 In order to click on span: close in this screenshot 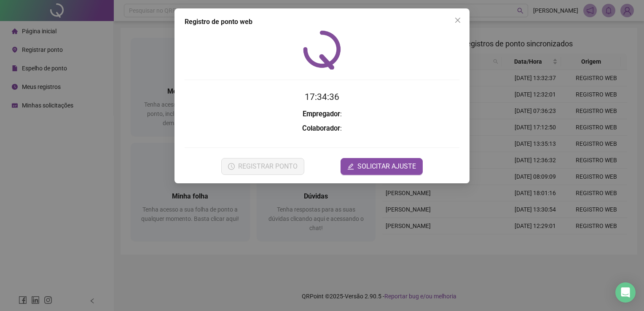, I will do `click(458, 20)`.